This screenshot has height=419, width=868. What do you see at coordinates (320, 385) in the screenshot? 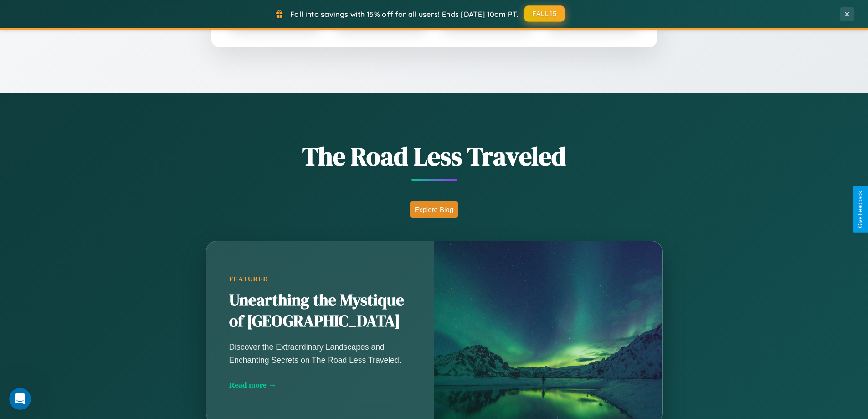
I see `div: Read more →` at bounding box center [320, 385].